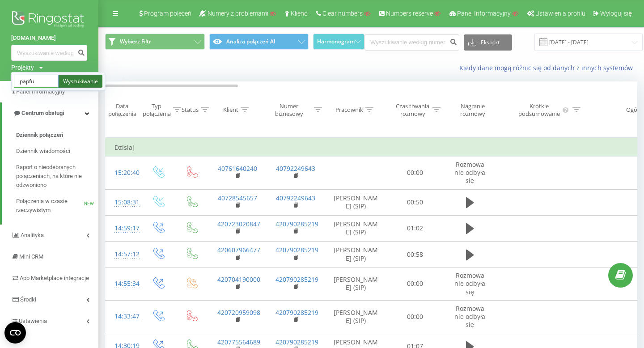 The image size is (644, 348). What do you see at coordinates (36, 81) in the screenshot?
I see `input: Wyszukiwanie` at bounding box center [36, 81].